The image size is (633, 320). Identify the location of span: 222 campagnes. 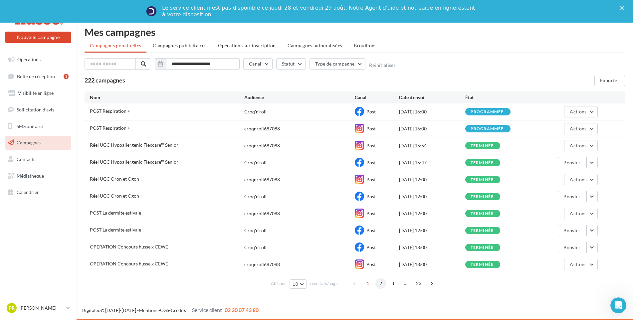
(105, 80).